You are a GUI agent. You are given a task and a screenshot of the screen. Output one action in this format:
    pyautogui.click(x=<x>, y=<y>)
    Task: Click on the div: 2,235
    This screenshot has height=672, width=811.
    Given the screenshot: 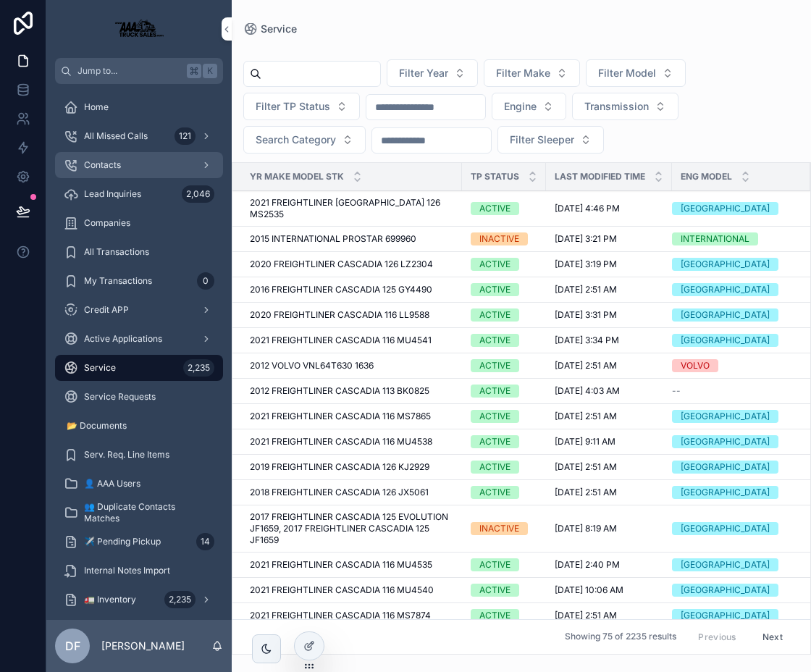 What is the action you would take?
    pyautogui.click(x=180, y=599)
    